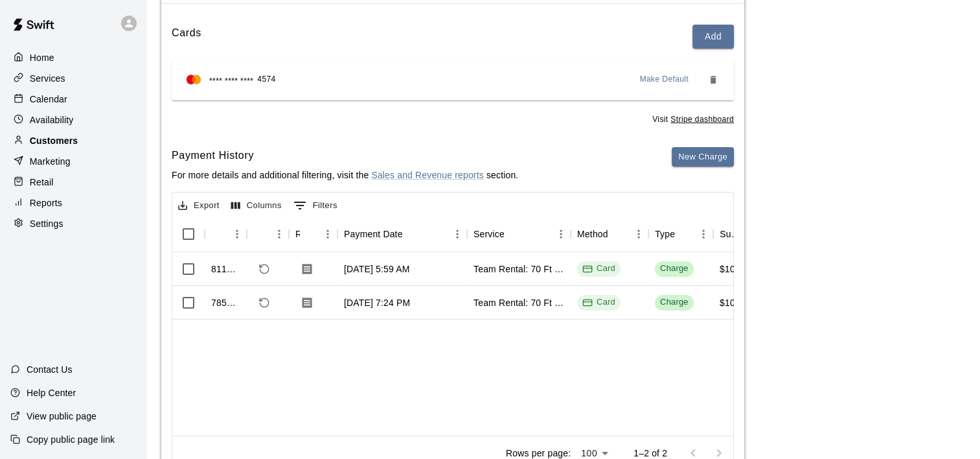 The height and width of the screenshot is (459, 980). Describe the element at coordinates (73, 78) in the screenshot. I see `a: Services` at that location.